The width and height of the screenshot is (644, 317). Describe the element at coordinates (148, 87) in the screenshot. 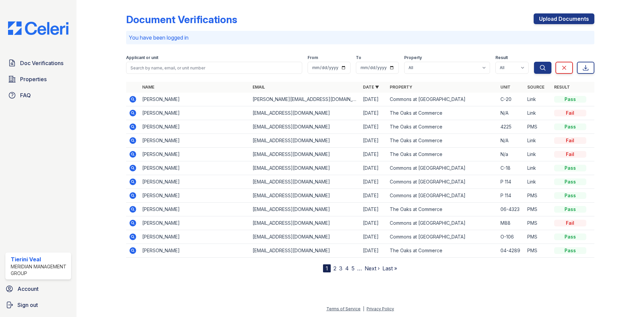

I see `a: Name` at that location.